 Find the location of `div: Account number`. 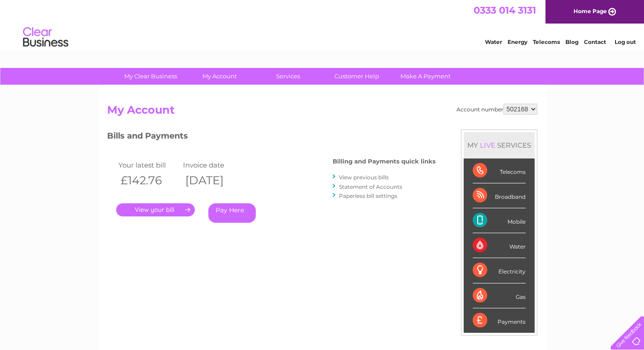

div: Account number is located at coordinates (496, 109).